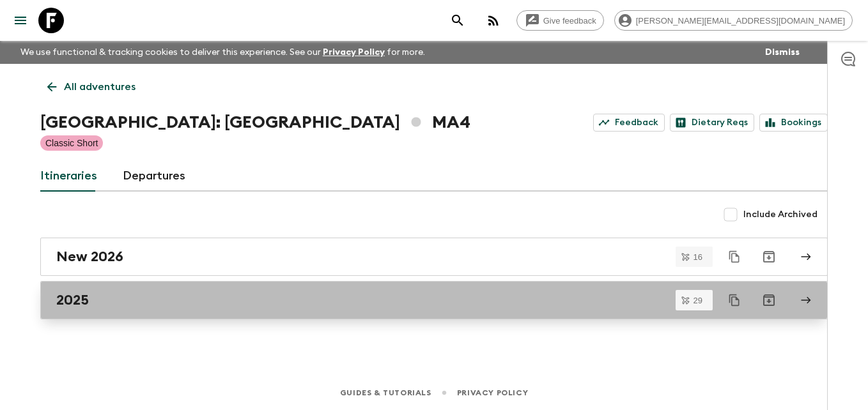 The width and height of the screenshot is (868, 410). I want to click on button: search adventures, so click(458, 20).